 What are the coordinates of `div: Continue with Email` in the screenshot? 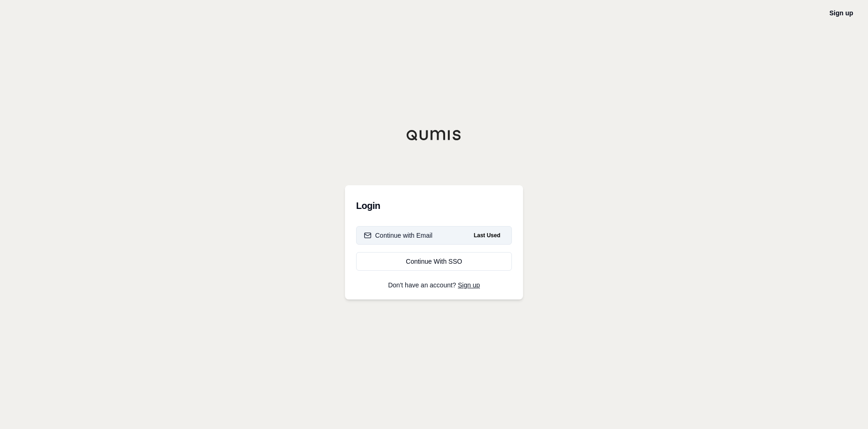 It's located at (398, 235).